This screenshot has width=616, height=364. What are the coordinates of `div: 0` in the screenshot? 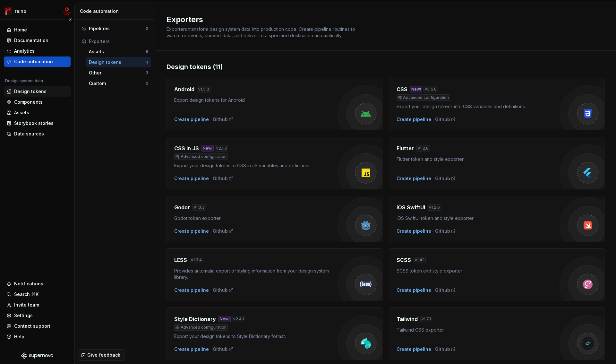 It's located at (147, 83).